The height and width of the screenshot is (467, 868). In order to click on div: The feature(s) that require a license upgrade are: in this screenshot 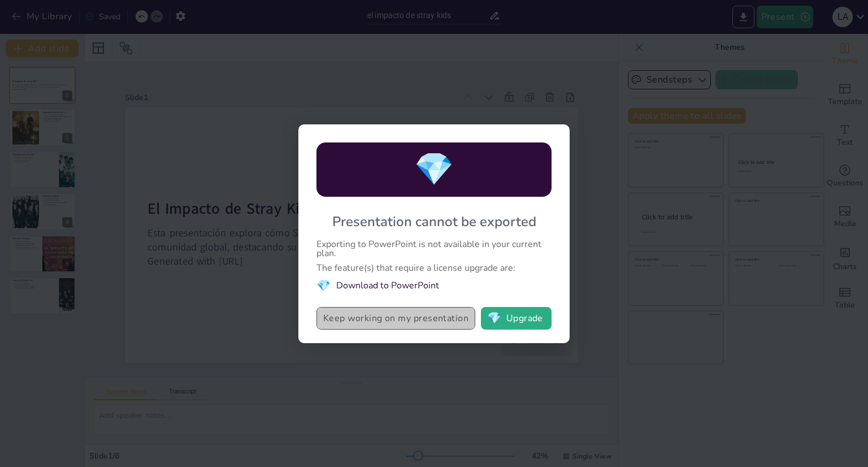, I will do `click(434, 268)`.